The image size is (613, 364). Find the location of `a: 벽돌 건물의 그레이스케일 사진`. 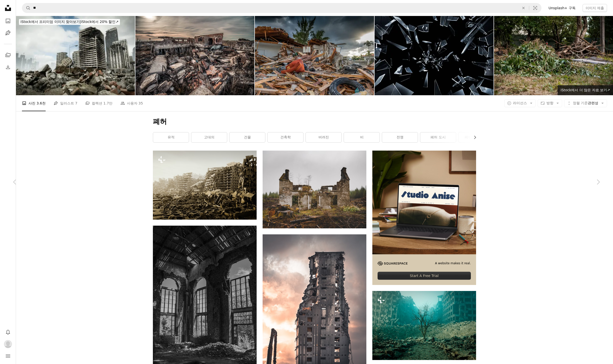

a: 벽돌 건물의 그레이스케일 사진 is located at coordinates (205, 304).